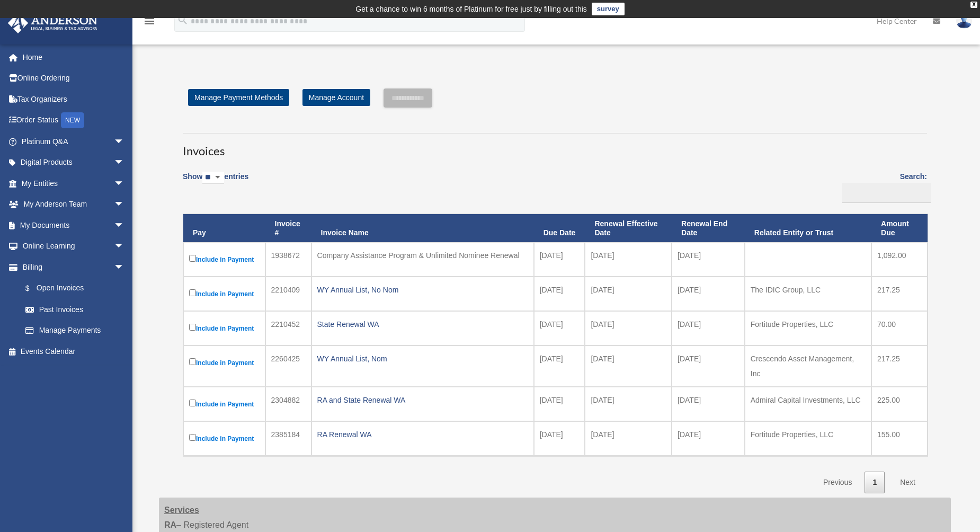 The width and height of the screenshot is (980, 532). I want to click on th: Pay: activate to sort column descending, so click(224, 228).